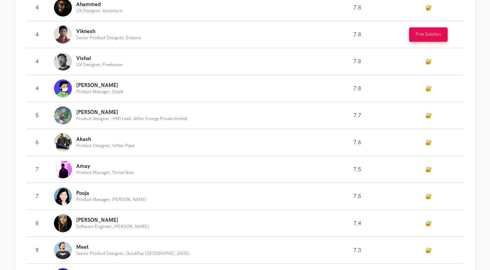  I want to click on p: Product designer - HMI Lead, Ather Energy Private limited, so click(132, 119).